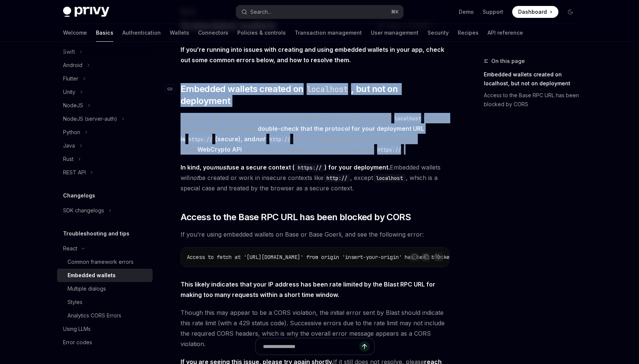  Describe the element at coordinates (466, 12) in the screenshot. I see `a: Demo` at that location.